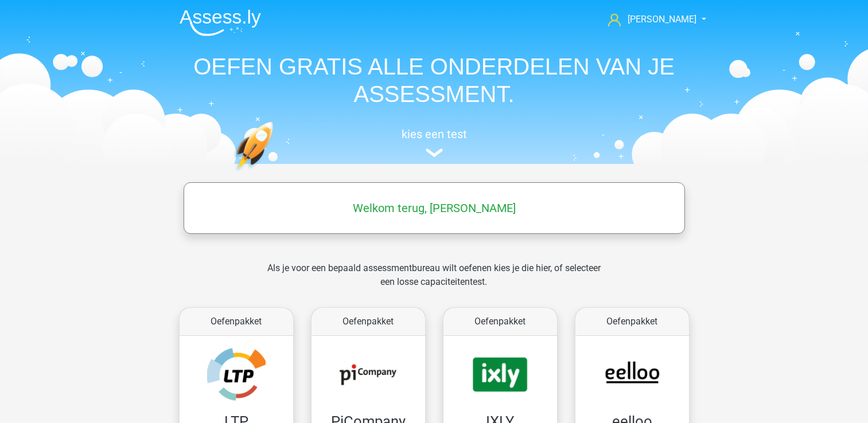 This screenshot has height=423, width=868. What do you see at coordinates (434, 142) in the screenshot?
I see `a: kies een test` at bounding box center [434, 142].